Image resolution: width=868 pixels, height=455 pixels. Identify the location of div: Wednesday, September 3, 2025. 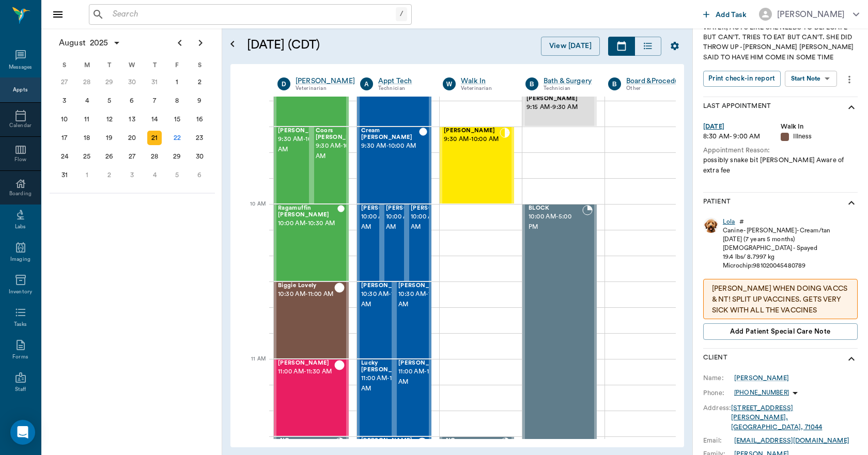
(132, 175).